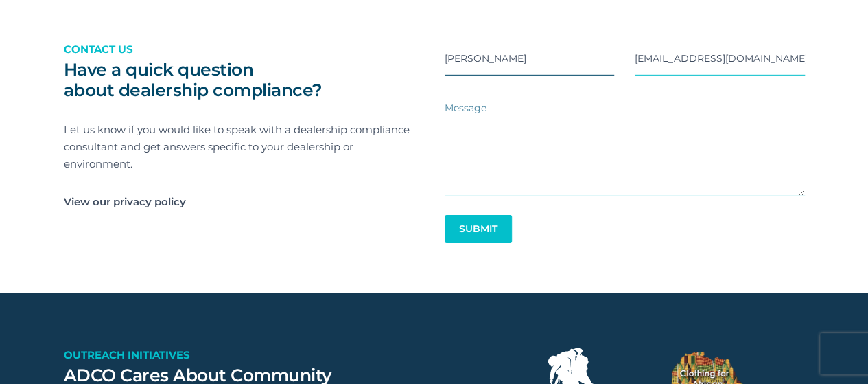 Image resolution: width=868 pixels, height=384 pixels. What do you see at coordinates (243, 79) in the screenshot?
I see `h2: Have a quick question about dealership compliance?` at bounding box center [243, 79].